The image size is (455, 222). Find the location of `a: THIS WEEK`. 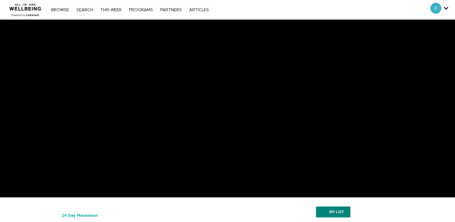

a: THIS WEEK is located at coordinates (111, 10).